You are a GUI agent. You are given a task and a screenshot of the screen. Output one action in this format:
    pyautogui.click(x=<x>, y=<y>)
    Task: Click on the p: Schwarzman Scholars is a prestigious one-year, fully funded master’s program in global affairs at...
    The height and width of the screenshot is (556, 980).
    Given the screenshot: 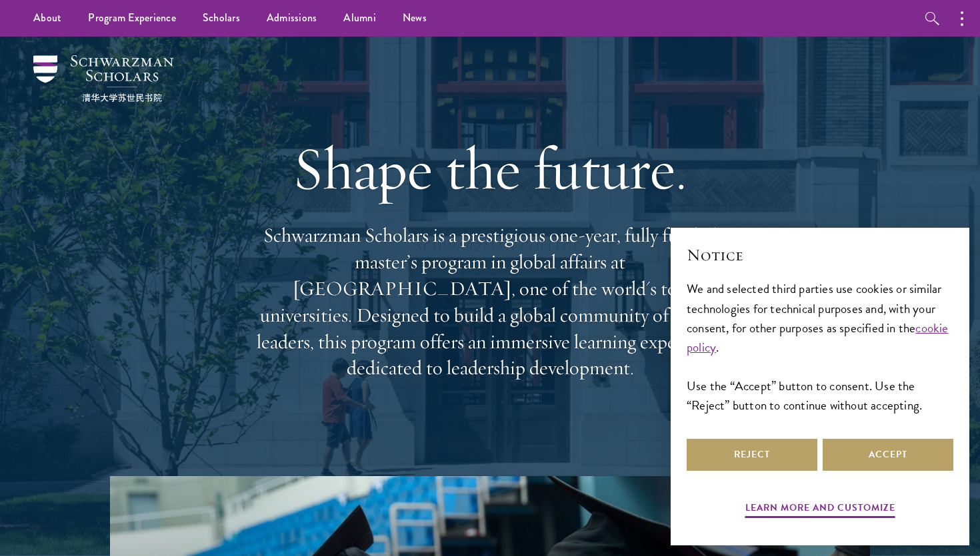 What is the action you would take?
    pyautogui.click(x=490, y=301)
    